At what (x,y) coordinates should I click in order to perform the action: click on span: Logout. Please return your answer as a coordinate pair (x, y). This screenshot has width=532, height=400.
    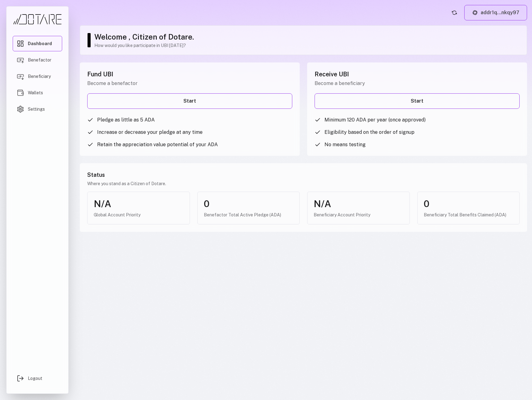
    Looking at the image, I should click on (35, 378).